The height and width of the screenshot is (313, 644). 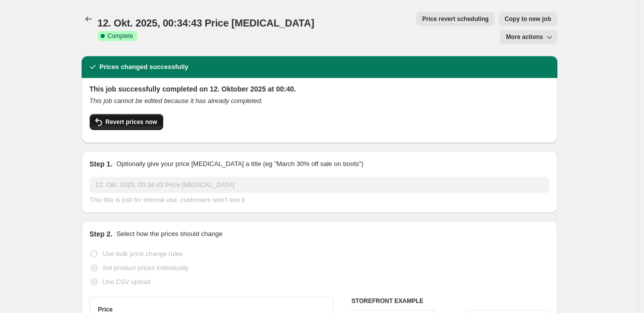 What do you see at coordinates (528, 19) in the screenshot?
I see `span: Copy to new job` at bounding box center [528, 19].